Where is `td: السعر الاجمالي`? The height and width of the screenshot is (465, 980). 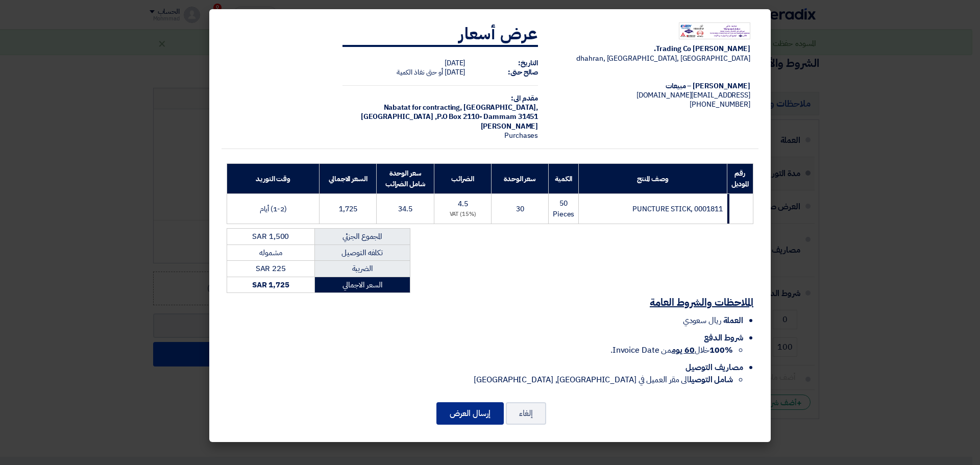 td: السعر الاجمالي is located at coordinates (362, 285).